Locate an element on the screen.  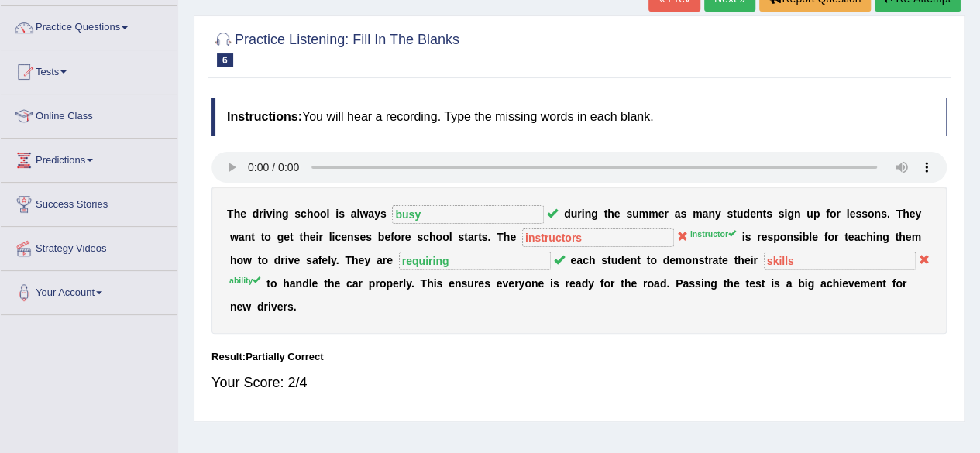
a: Strategy Videos is located at coordinates (89, 246).